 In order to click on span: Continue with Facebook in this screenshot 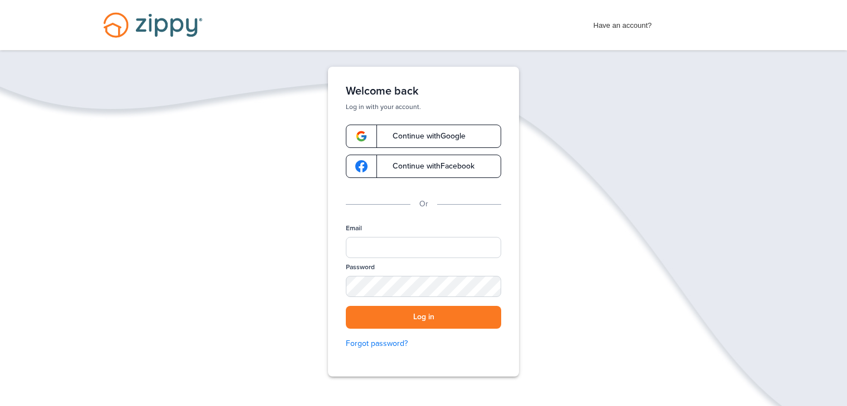, I will do `click(428, 166)`.